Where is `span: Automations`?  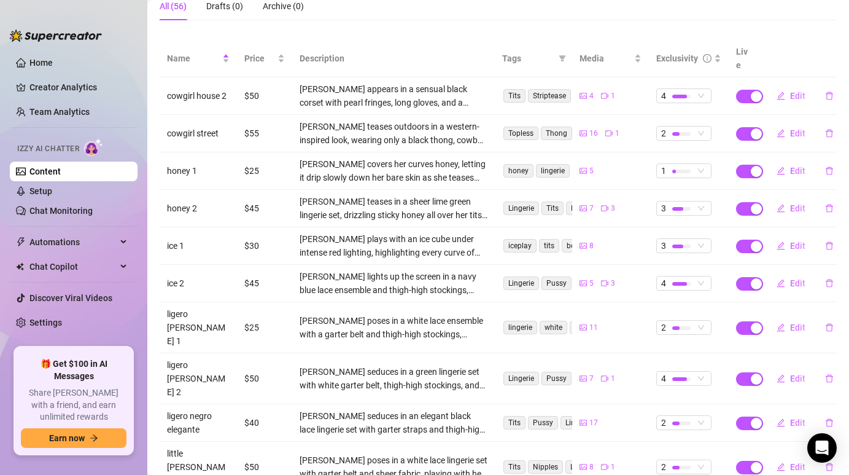 span: Automations is located at coordinates (73, 242).